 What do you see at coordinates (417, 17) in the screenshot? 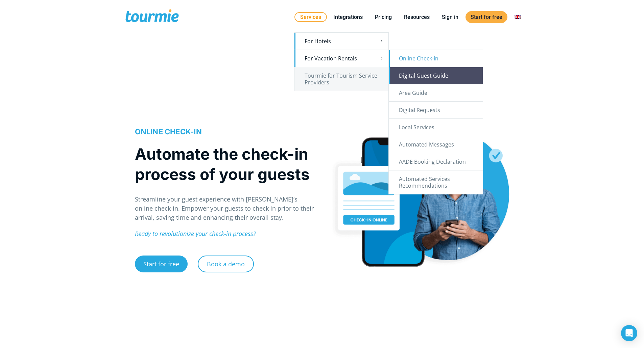
I see `a: Resources` at bounding box center [417, 17].